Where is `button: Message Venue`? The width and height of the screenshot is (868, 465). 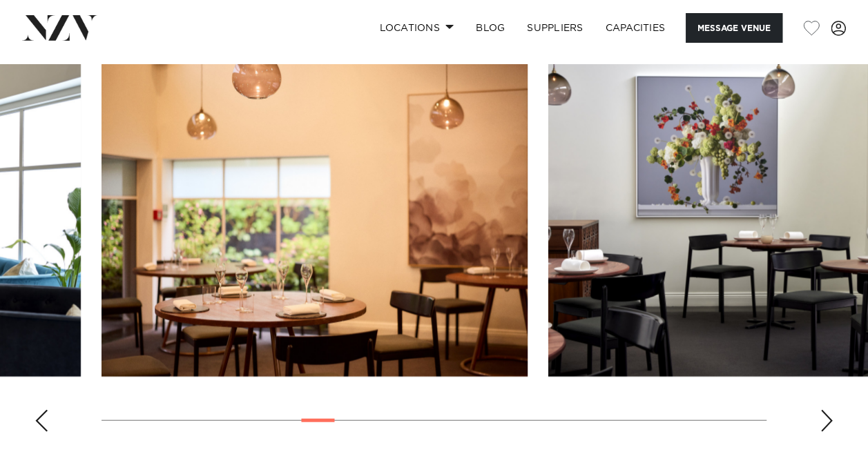 button: Message Venue is located at coordinates (734, 28).